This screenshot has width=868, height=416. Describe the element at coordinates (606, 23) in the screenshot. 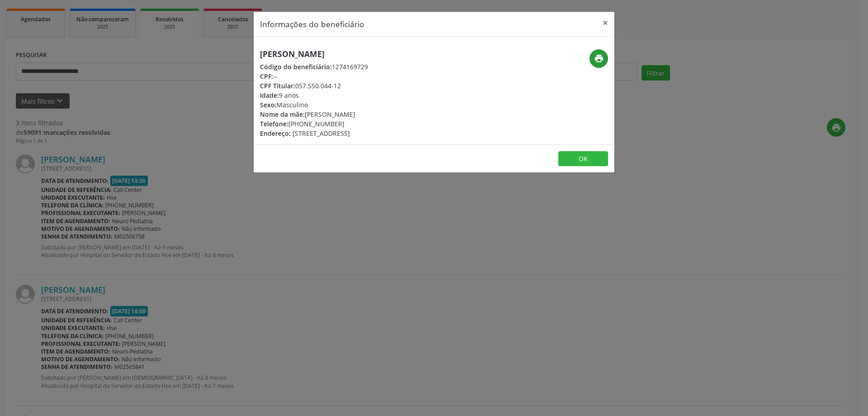

I see `button: Close` at that location.